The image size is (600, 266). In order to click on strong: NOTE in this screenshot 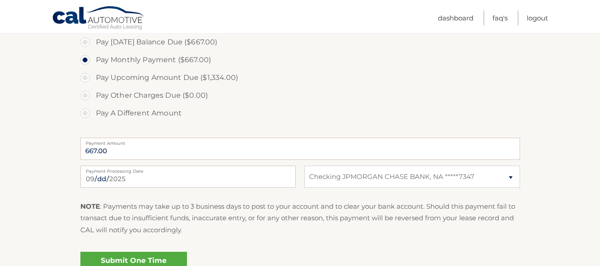, I will do `click(90, 206)`.